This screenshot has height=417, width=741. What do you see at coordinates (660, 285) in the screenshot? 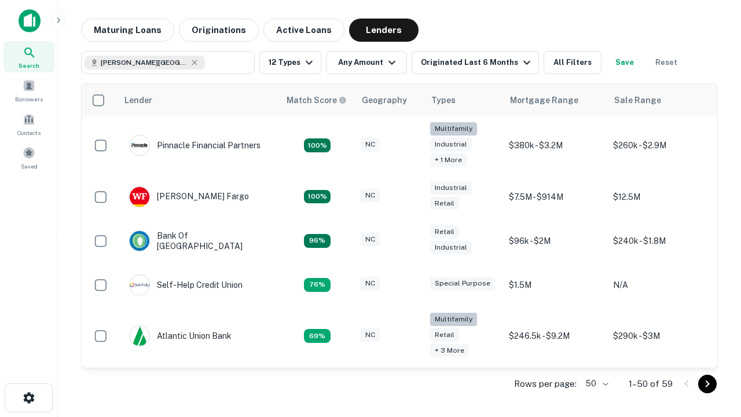
I see `td: N/A` at bounding box center [660, 285].